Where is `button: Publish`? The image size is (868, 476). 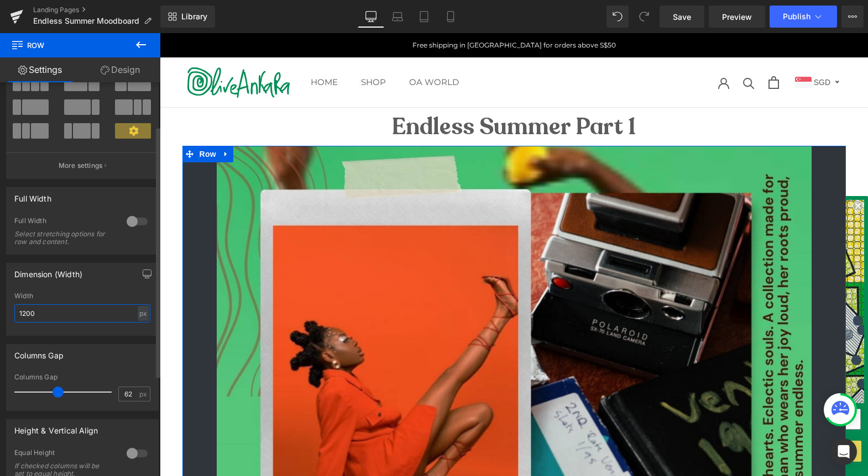
button: Publish is located at coordinates (803, 16).